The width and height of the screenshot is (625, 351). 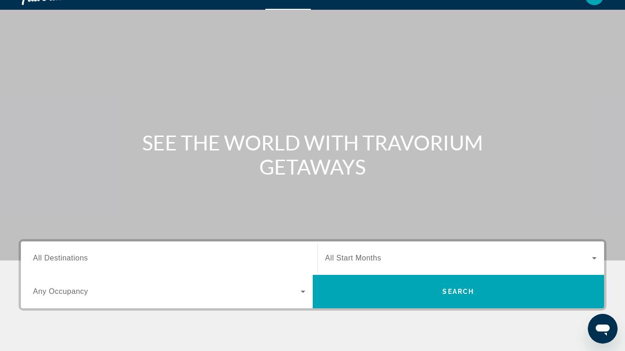 What do you see at coordinates (459, 292) in the screenshot?
I see `button: Search` at bounding box center [459, 292].